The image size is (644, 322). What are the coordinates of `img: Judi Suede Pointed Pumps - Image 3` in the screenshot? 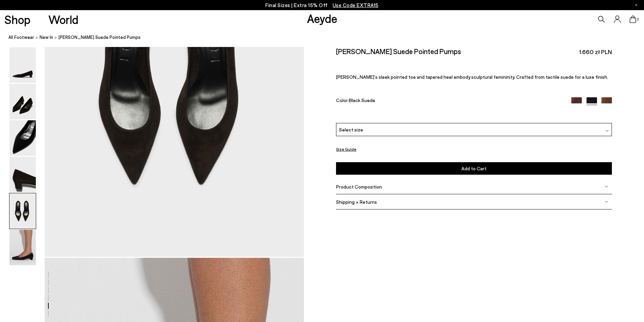 It's located at (23, 138).